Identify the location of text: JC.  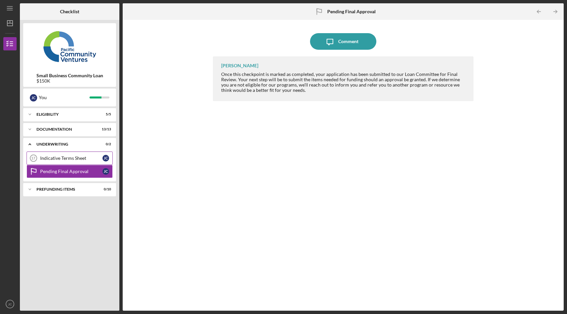
(10, 304).